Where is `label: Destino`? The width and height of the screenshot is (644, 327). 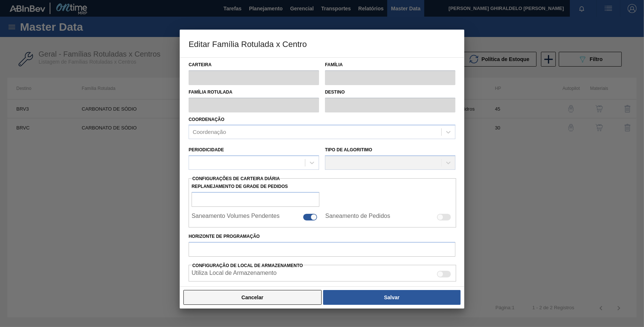 label: Destino is located at coordinates (390, 92).